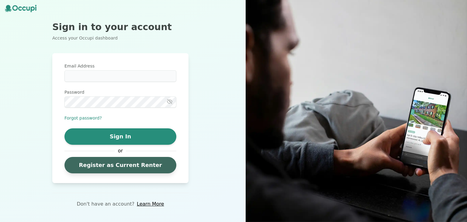 The width and height of the screenshot is (467, 222). What do you see at coordinates (120, 151) in the screenshot?
I see `span: or` at bounding box center [120, 151].